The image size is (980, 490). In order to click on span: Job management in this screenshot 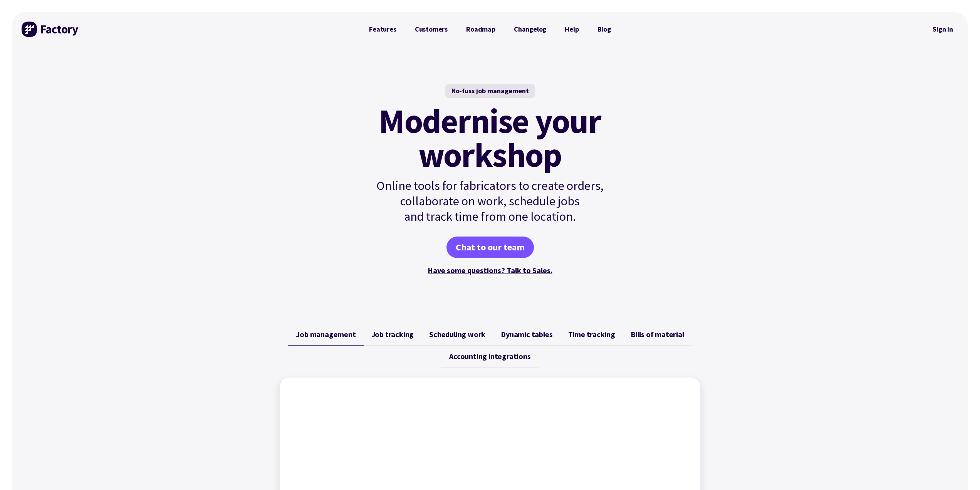, I will do `click(326, 334)`.